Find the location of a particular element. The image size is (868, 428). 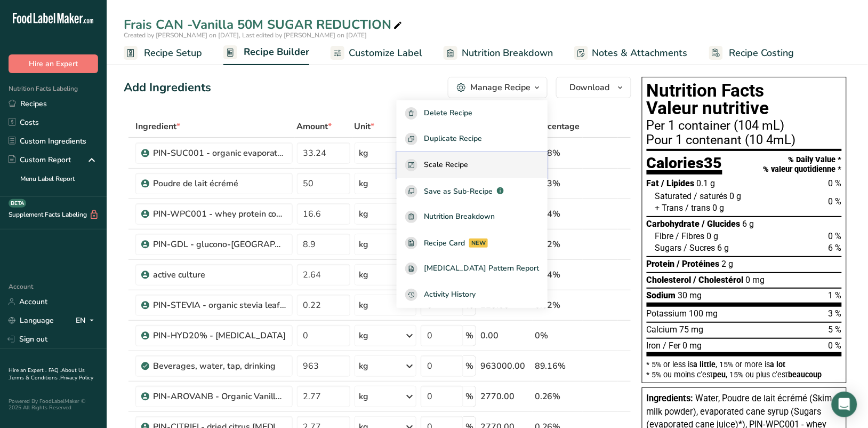

div: Pour 1 contenant (10 4mL) is located at coordinates (744, 140).